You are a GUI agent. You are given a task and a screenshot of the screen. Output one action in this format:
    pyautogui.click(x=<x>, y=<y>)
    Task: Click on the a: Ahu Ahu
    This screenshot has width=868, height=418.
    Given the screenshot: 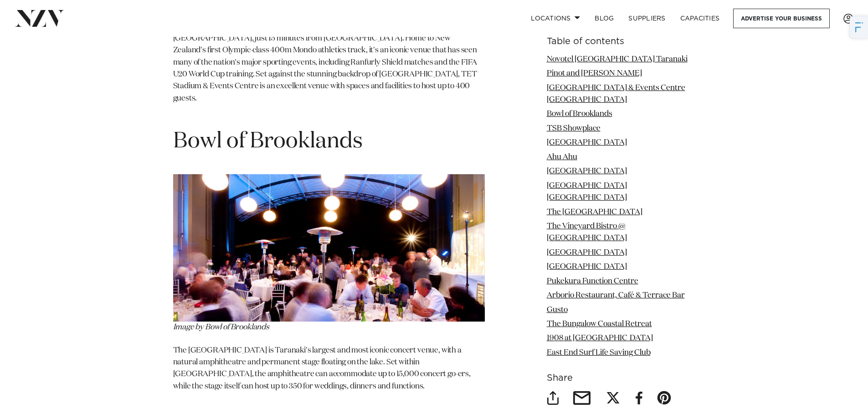 What is the action you would take?
    pyautogui.click(x=562, y=157)
    